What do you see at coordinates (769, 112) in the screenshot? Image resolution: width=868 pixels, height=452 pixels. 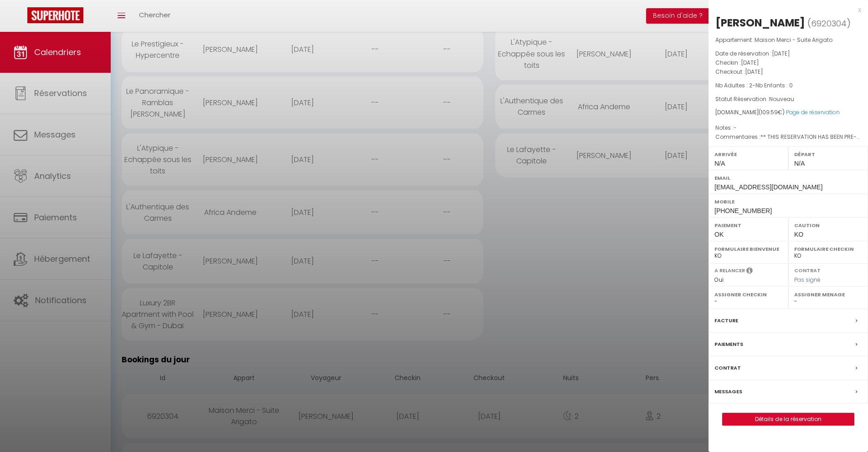 I see `span: 109.59` at bounding box center [769, 112].